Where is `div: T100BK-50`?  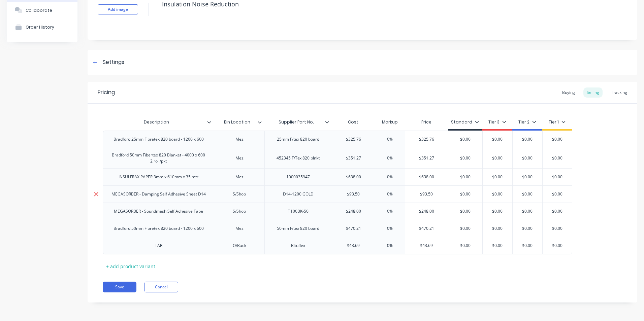
div: T100BK-50 is located at coordinates (298, 212).